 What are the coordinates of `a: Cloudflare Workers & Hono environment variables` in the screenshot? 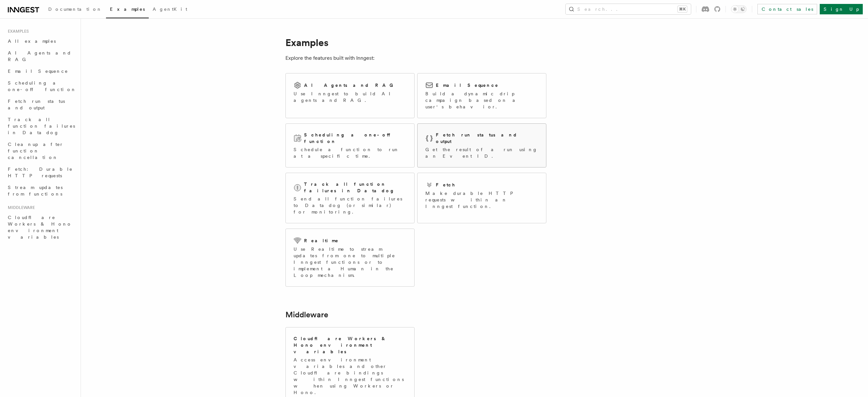 It's located at (41, 227).